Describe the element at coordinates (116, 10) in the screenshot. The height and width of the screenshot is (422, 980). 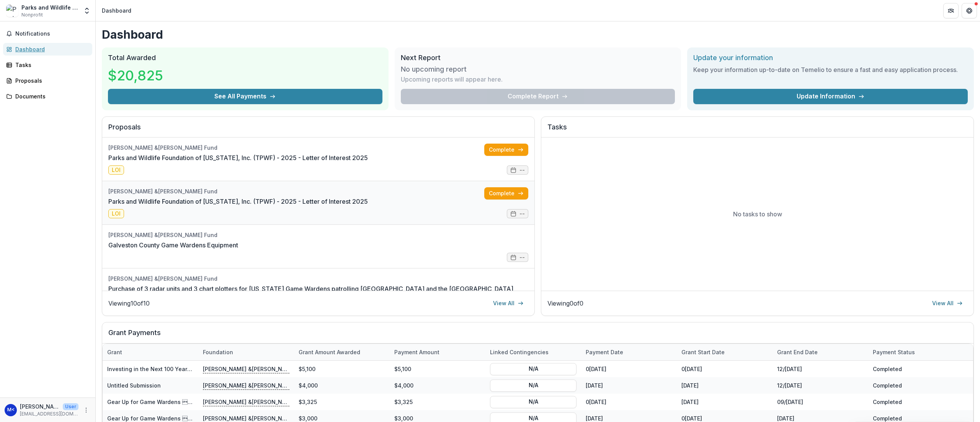
I see `nav: breadcrumb` at that location.